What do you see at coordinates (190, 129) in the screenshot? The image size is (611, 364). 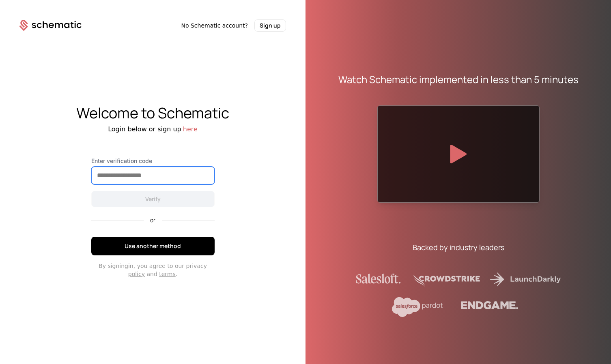 I see `button: here` at bounding box center [190, 129].